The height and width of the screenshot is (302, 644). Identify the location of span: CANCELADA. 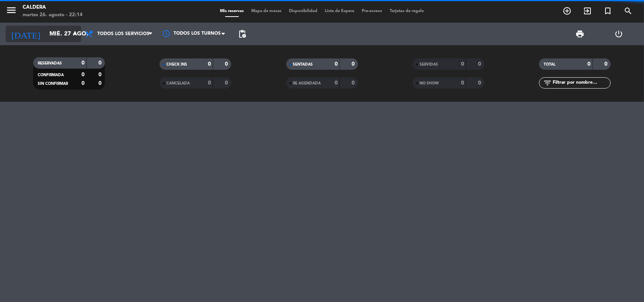
(178, 83).